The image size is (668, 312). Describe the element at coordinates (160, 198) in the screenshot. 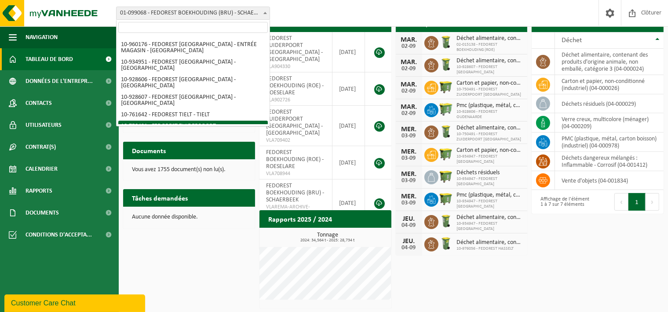

I see `h2: Tâches demandées` at that location.